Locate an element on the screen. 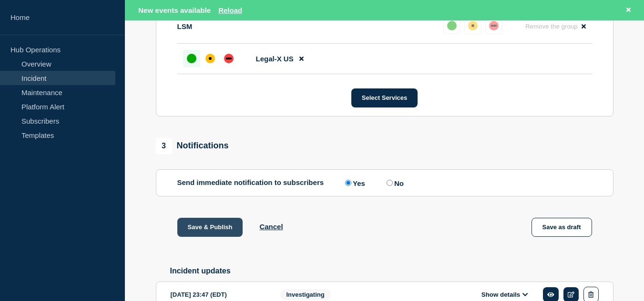 The width and height of the screenshot is (644, 301). span: New events available is located at coordinates (174, 10).